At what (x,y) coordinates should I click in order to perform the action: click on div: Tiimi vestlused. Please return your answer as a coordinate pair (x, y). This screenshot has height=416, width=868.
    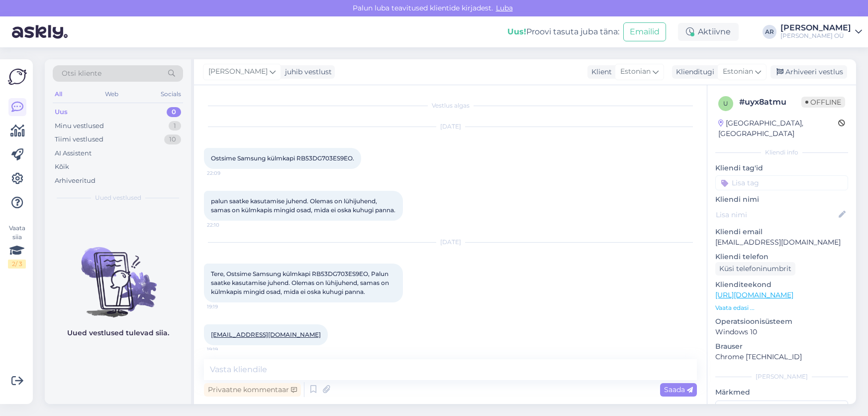
    Looking at the image, I should click on (79, 139).